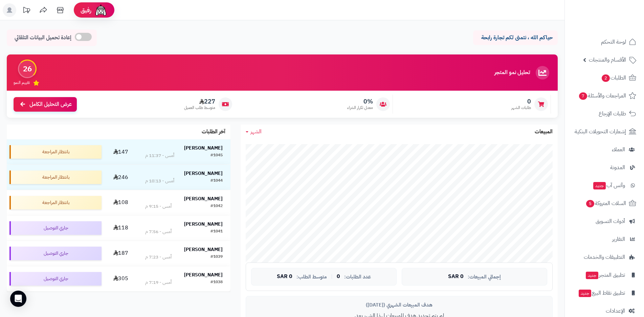 The width and height of the screenshot is (644, 317). What do you see at coordinates (604, 258) in the screenshot?
I see `a: التطبيقات والخدمات` at bounding box center [604, 258].